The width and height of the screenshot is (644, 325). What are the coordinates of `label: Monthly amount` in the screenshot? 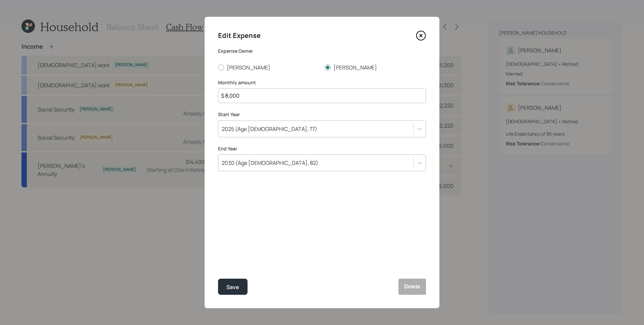 It's located at (322, 83).